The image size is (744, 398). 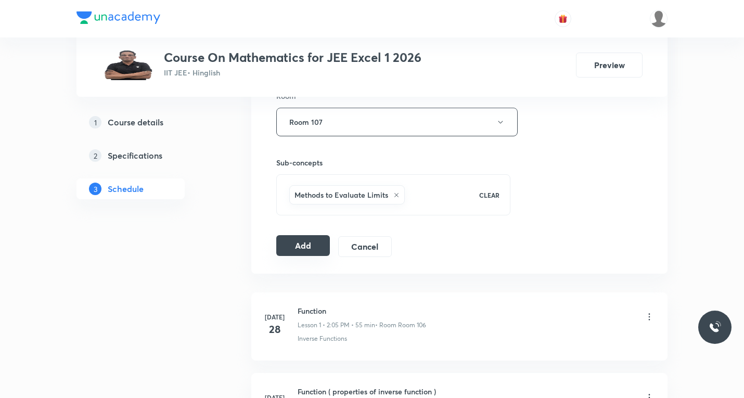 I want to click on p: IIT JEE • Hinglish, so click(x=293, y=72).